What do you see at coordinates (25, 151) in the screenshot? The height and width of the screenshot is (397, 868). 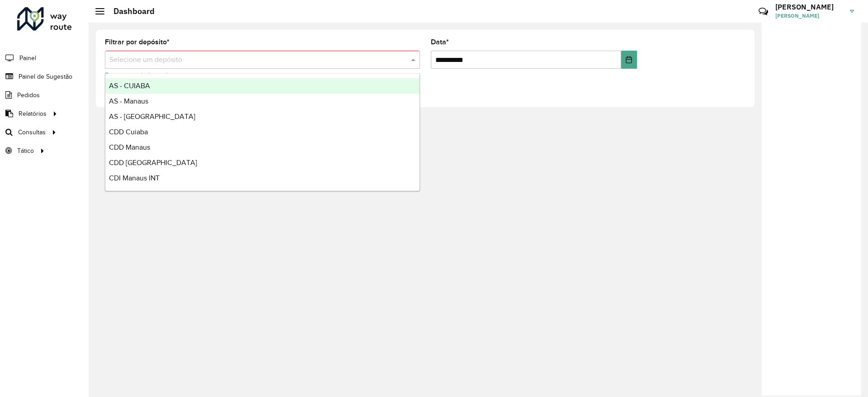 I see `span: Tático` at bounding box center [25, 151].